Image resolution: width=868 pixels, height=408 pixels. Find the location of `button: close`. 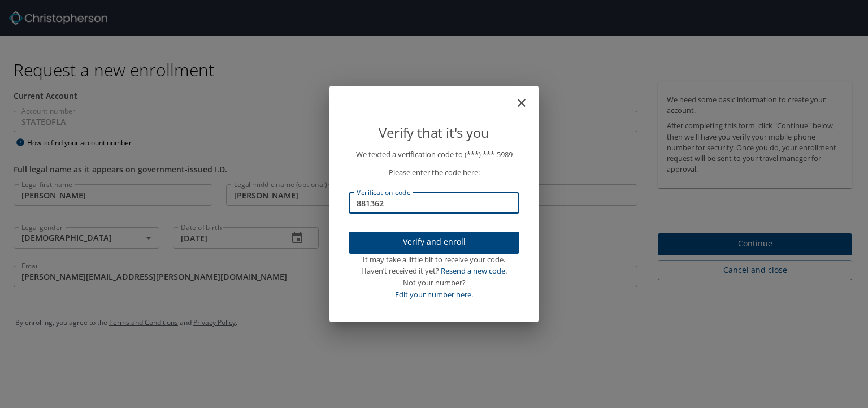

button: close is located at coordinates (527, 97).